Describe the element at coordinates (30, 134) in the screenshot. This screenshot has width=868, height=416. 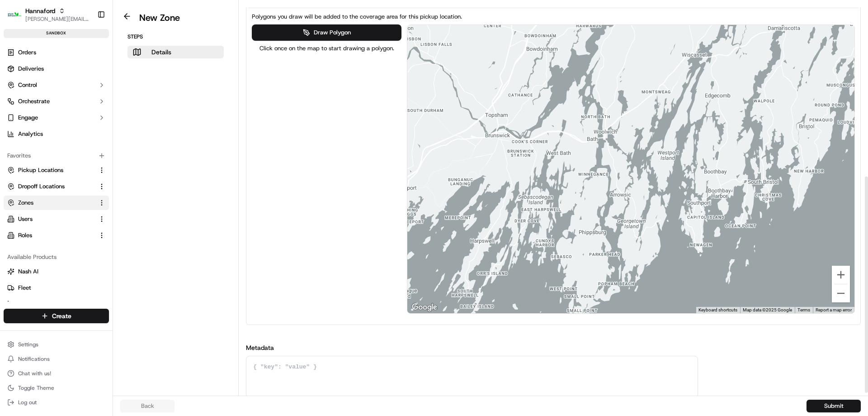
I see `span: Analytics` at that location.